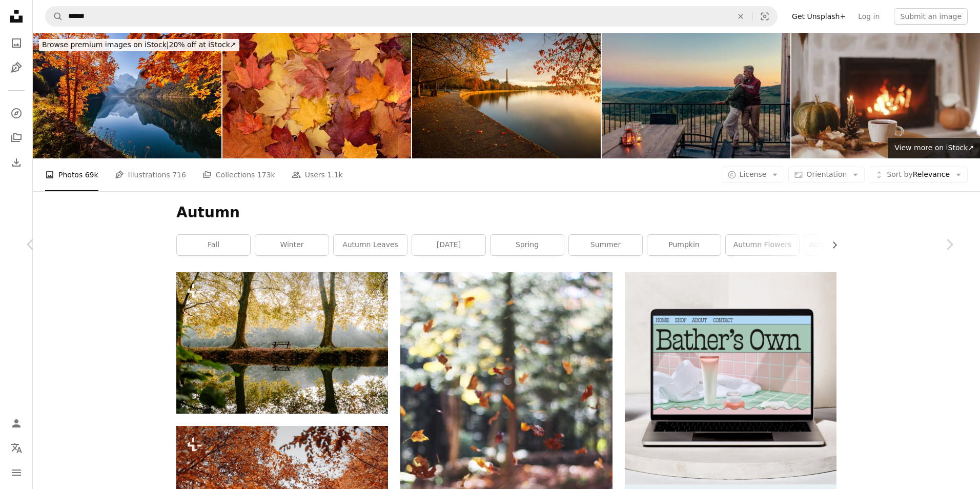 Image resolution: width=980 pixels, height=489 pixels. I want to click on a: autumn leaves, so click(370, 245).